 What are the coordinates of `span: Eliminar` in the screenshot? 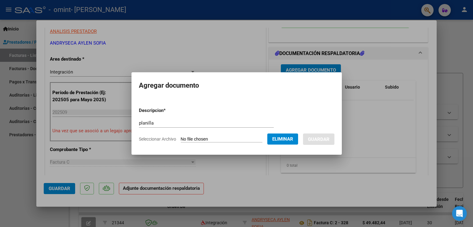 It's located at (283, 139).